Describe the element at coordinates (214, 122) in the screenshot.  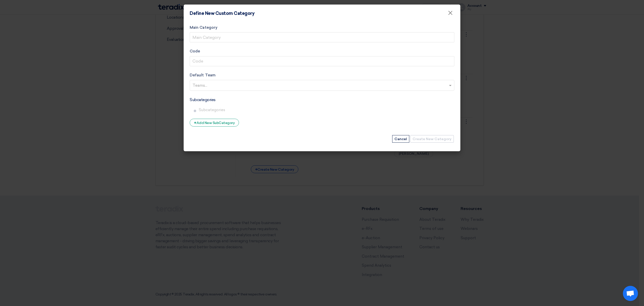
I see `div: Add New SubCategory` at that location.